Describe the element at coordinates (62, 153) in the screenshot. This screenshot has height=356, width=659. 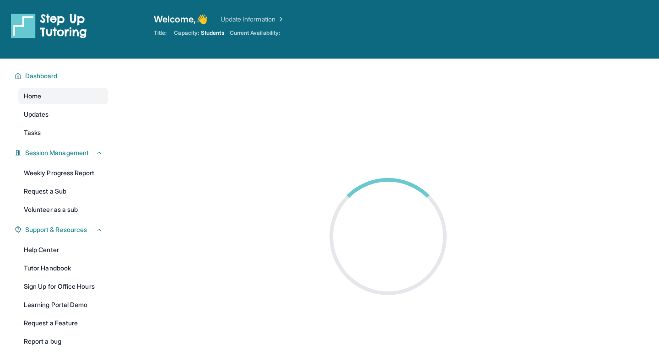
I see `button: Session Management` at that location.